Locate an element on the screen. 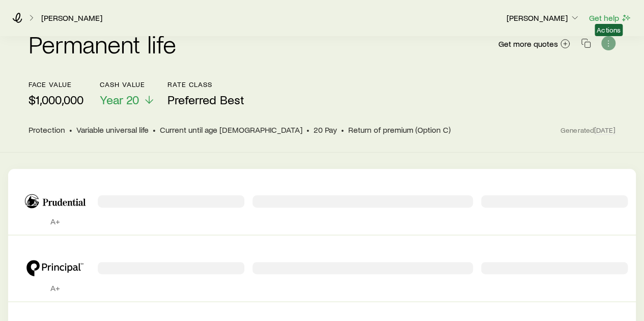 The width and height of the screenshot is (644, 321). h2: Permanent life is located at coordinates (102, 44).